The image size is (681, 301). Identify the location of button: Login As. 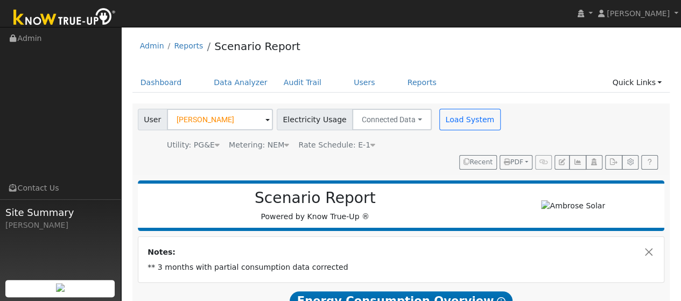
(594, 163).